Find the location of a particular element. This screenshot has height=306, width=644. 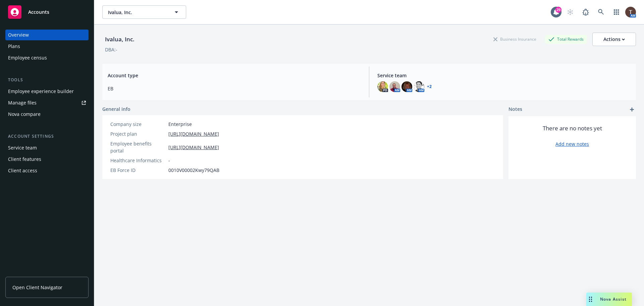

a: Employee census is located at coordinates (47, 58).